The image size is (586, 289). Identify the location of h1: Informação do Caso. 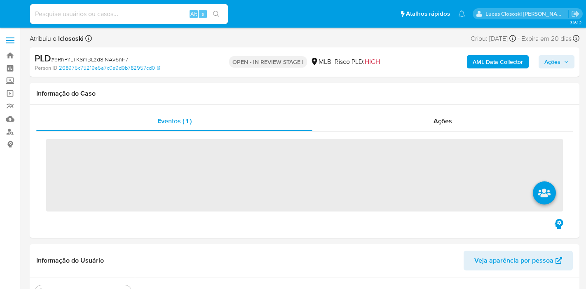
(304, 94).